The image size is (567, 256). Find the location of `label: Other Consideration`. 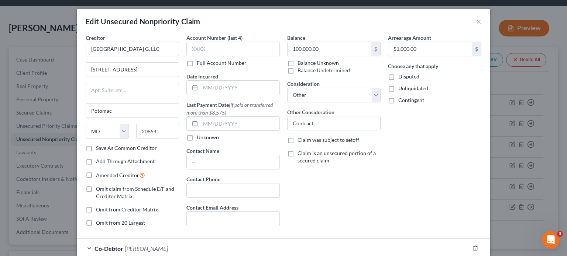

label: Other Consideration is located at coordinates (311, 112).